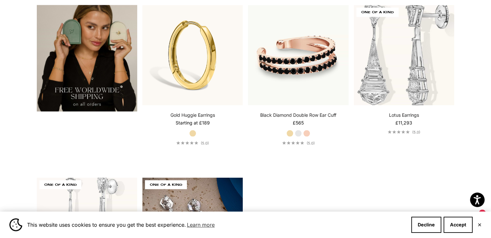 The width and height of the screenshot is (491, 238). I want to click on button: Close, so click(479, 225).